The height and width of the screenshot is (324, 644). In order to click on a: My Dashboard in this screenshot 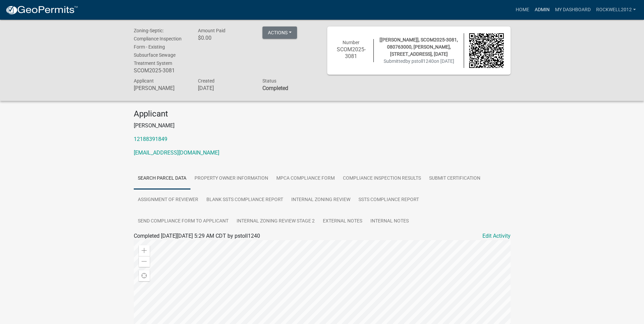, I will do `click(573, 10)`.